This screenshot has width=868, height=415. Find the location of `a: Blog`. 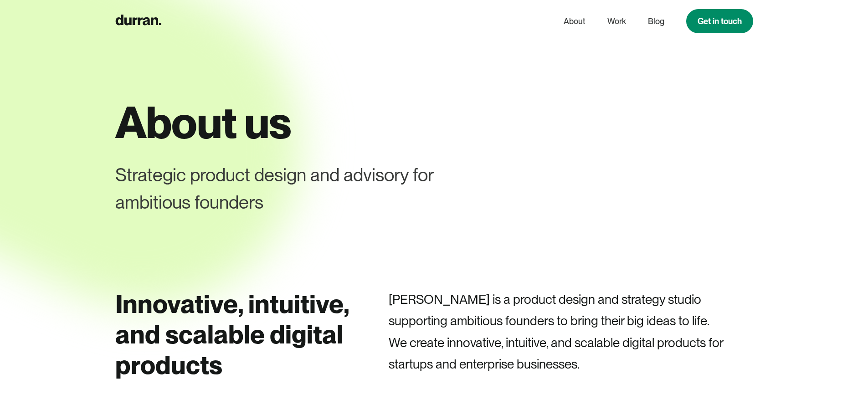

a: Blog is located at coordinates (656, 22).